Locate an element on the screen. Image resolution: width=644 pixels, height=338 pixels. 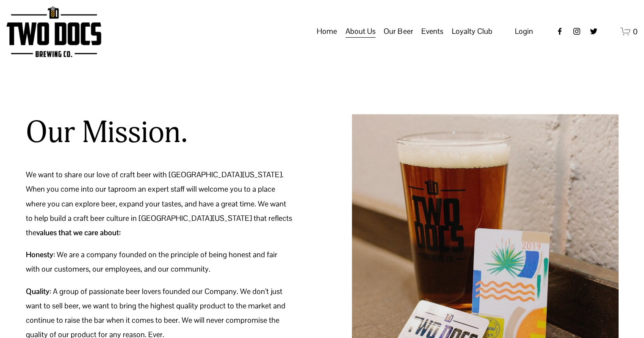
span: Our Beer is located at coordinates (398, 31).